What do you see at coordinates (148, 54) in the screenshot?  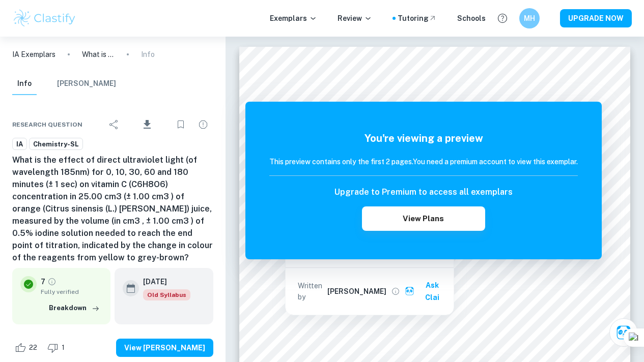 I see `p: Info` at bounding box center [148, 54].